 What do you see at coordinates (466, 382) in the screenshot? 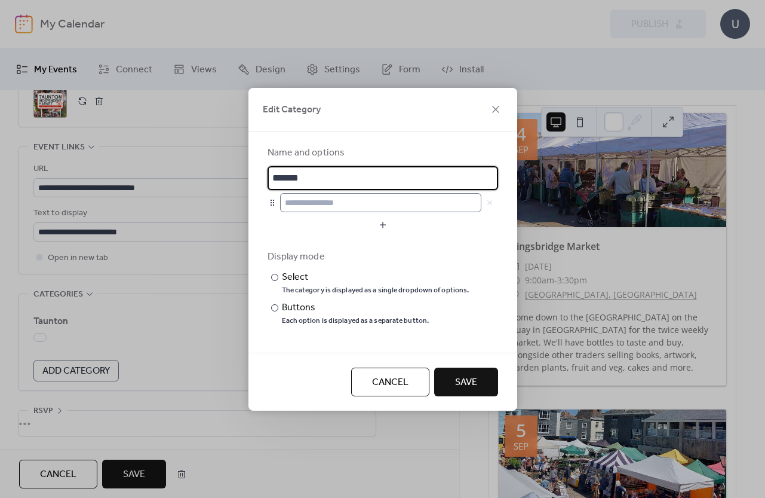
I see `button: Save` at bounding box center [466, 382].